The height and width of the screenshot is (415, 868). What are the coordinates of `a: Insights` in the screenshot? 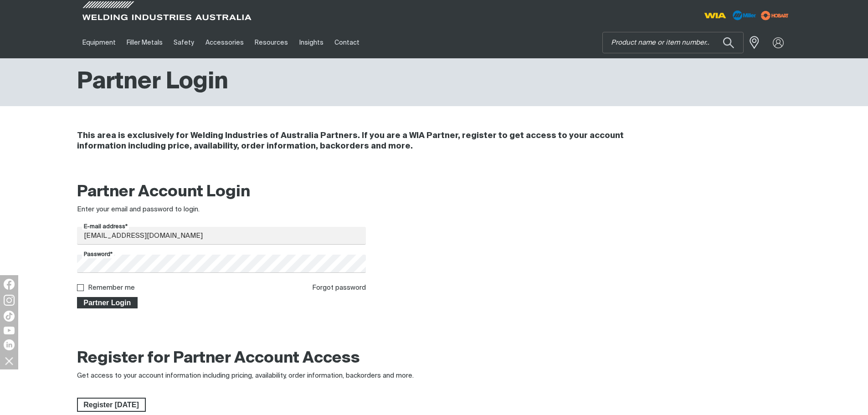 It's located at (311, 42).